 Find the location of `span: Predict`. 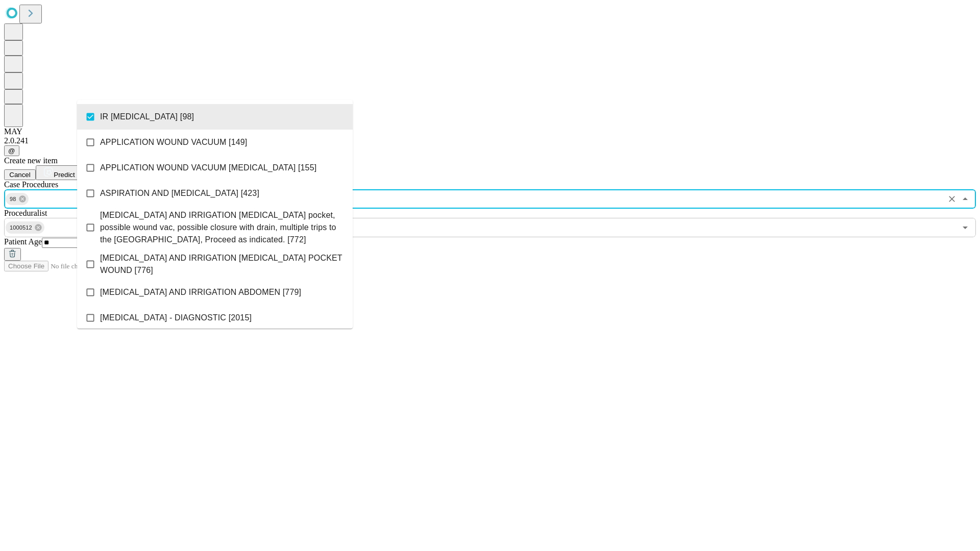

span: Predict is located at coordinates (64, 175).